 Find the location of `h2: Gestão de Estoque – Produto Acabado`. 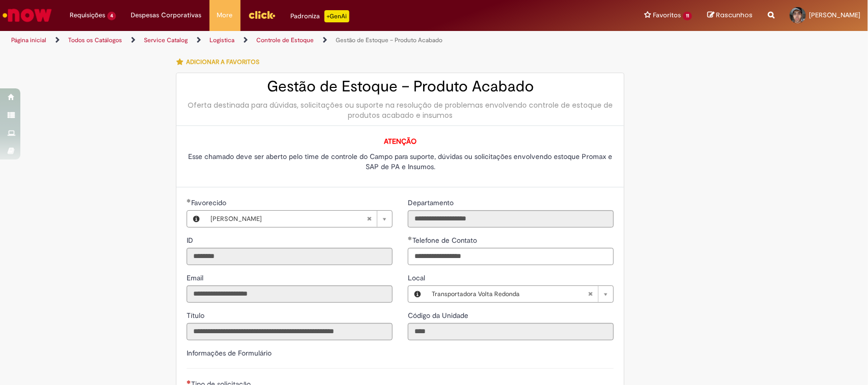

h2: Gestão de Estoque – Produto Acabado is located at coordinates (400, 87).